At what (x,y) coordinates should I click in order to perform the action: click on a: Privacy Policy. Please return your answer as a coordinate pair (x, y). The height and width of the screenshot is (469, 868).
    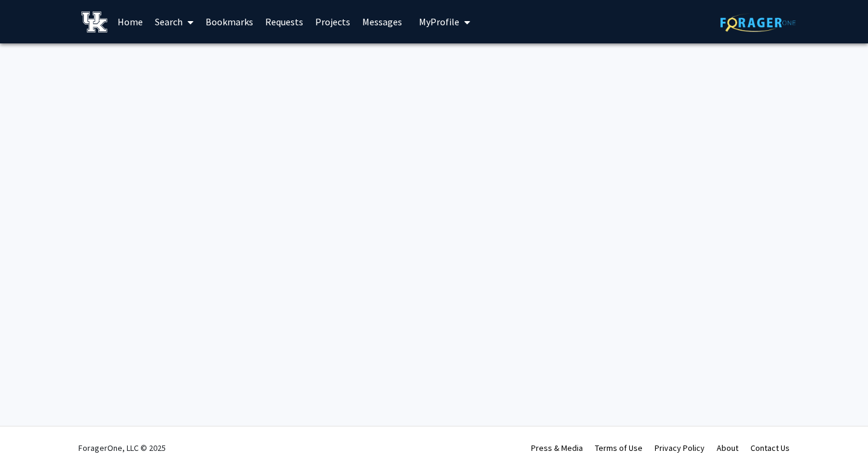
    Looking at the image, I should click on (679, 448).